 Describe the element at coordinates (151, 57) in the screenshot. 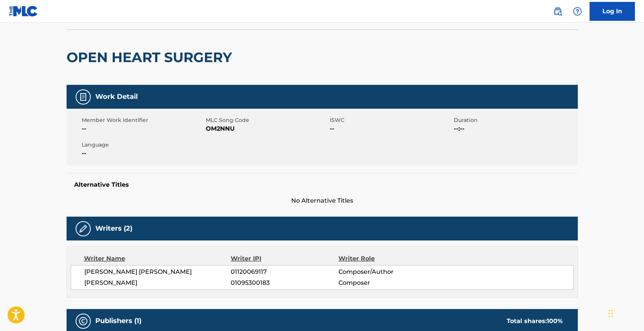

I see `h2: OPEN HEART SURGERY` at that location.